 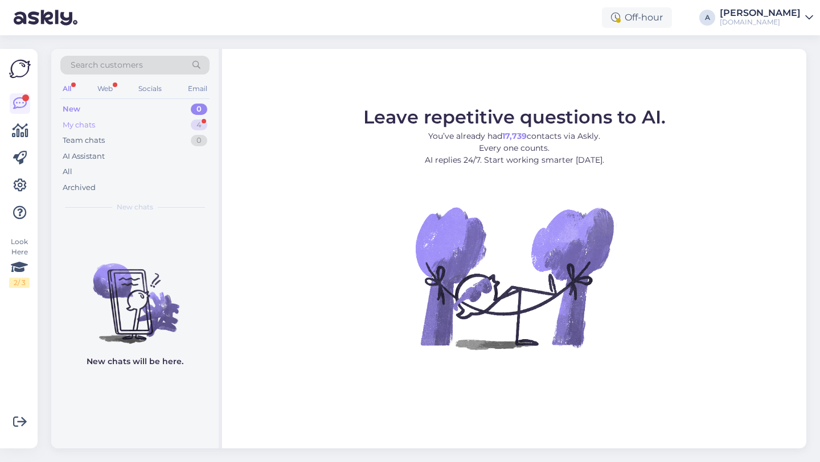 What do you see at coordinates (514, 148) in the screenshot?
I see `p: You’ve already had contacts via Askly. Every one counts. AI replies 24/7. Start working smarter [...` at bounding box center [514, 148].